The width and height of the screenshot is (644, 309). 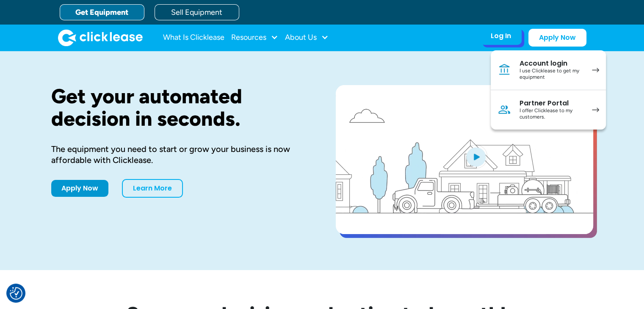 I want to click on button: Consent Preferences, so click(x=16, y=293).